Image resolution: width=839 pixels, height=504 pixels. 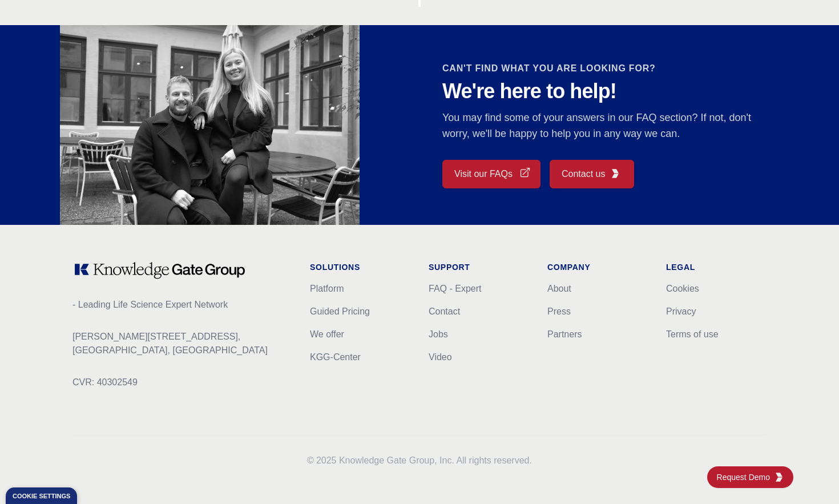 I want to click on a: FAQ - Expert, so click(x=455, y=288).